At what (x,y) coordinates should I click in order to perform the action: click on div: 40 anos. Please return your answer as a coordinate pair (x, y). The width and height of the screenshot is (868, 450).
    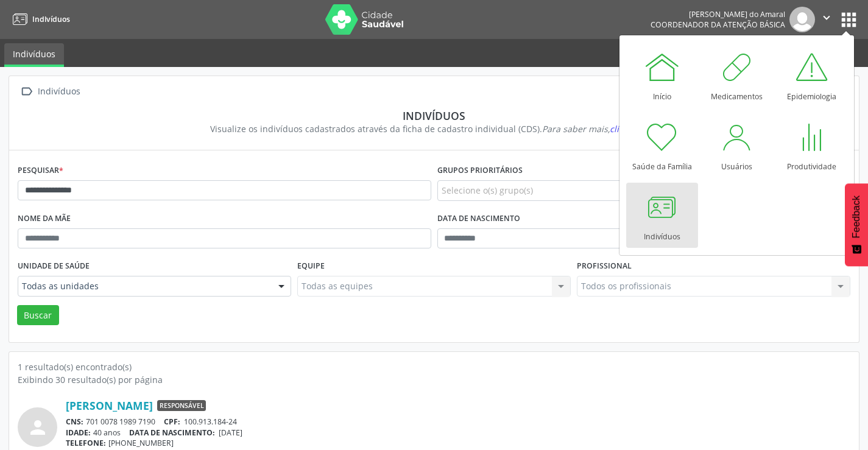
    Looking at the image, I should click on (458, 432).